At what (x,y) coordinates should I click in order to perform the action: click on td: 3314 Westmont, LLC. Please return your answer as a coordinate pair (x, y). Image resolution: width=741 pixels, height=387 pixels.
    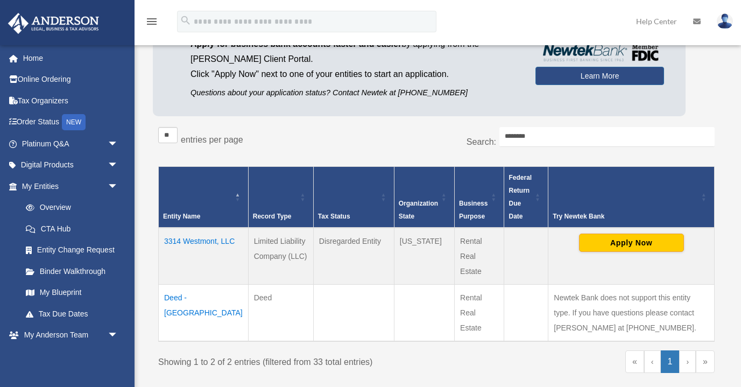
    Looking at the image, I should click on (203, 256).